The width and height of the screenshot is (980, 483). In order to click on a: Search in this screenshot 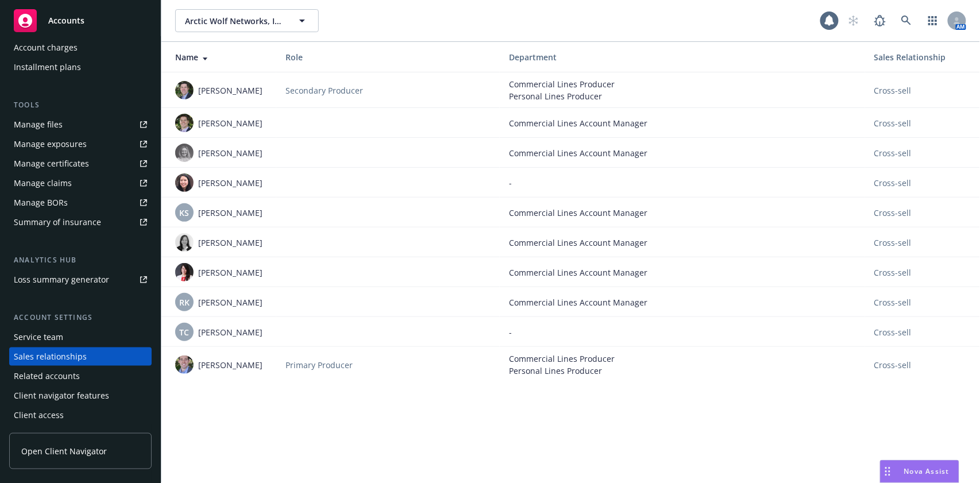, I will do `click(906, 21)`.